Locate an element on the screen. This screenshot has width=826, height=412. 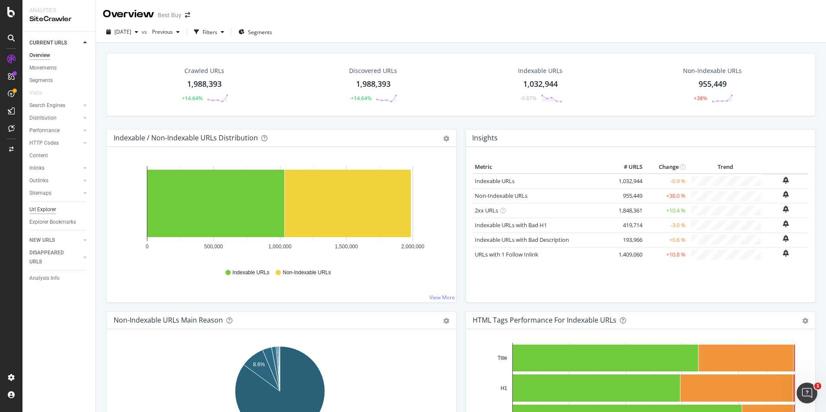
a: Url Explorer is located at coordinates (59, 210).